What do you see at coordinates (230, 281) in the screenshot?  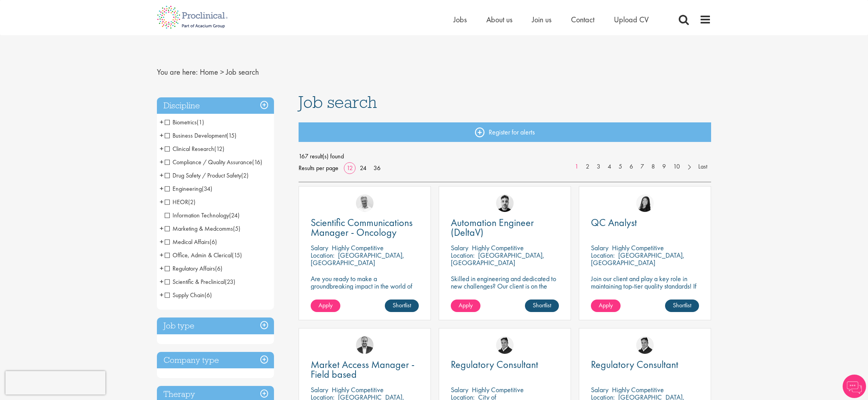 I see `span: (23)` at bounding box center [230, 281].